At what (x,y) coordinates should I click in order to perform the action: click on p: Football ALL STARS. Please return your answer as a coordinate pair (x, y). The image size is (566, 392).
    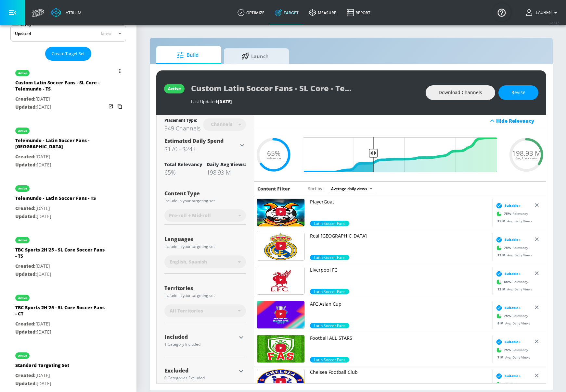
    Looking at the image, I should click on (400, 338).